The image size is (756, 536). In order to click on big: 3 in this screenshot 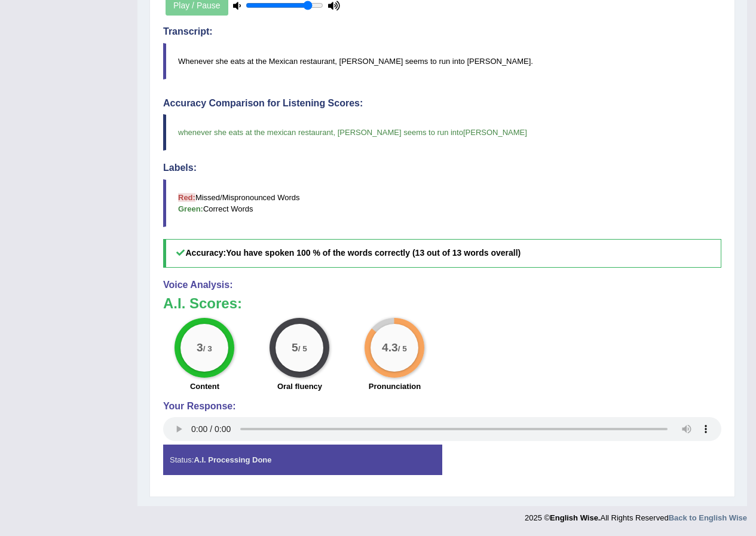, I will do `click(201, 347)`.